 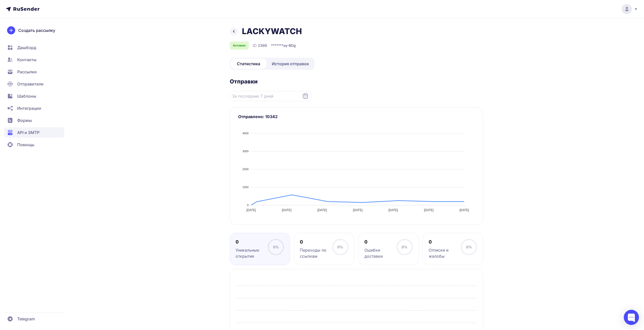 I want to click on span: Помощь, so click(x=26, y=145).